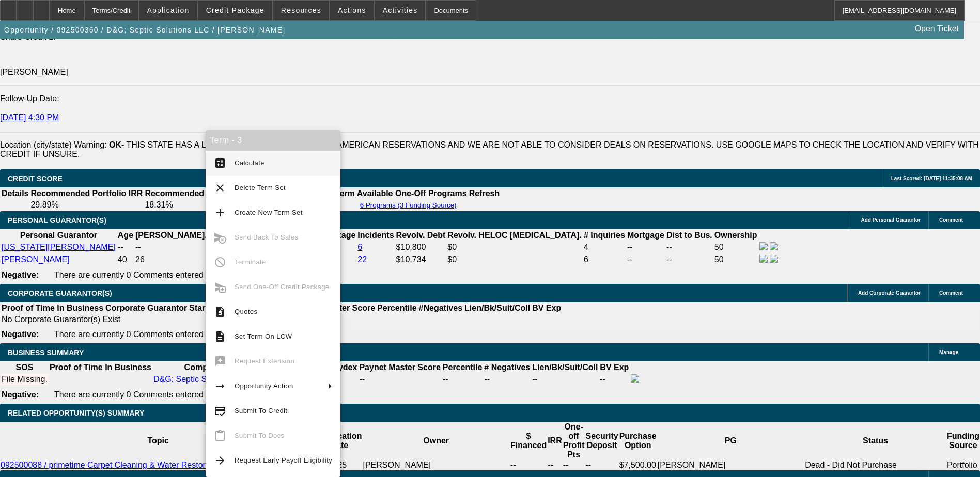 This screenshot has height=477, width=980. Describe the element at coordinates (220, 163) in the screenshot. I see `mat-icon: calculate` at that location.